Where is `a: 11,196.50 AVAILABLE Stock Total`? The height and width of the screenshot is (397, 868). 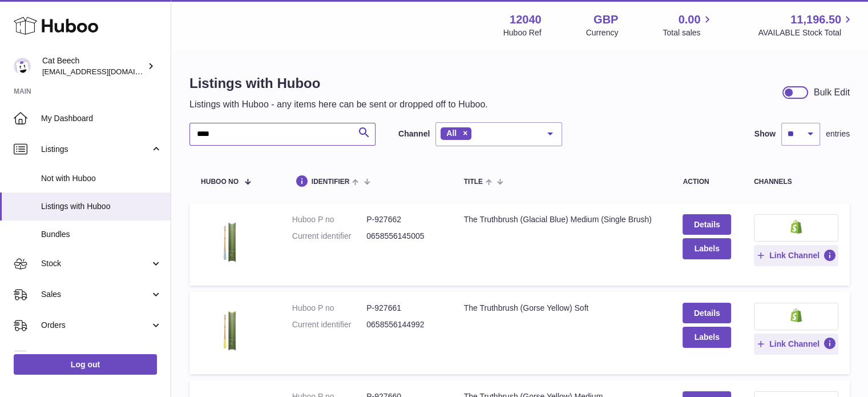
a: 11,196.50 AVAILABLE Stock Total is located at coordinates (805, 25).